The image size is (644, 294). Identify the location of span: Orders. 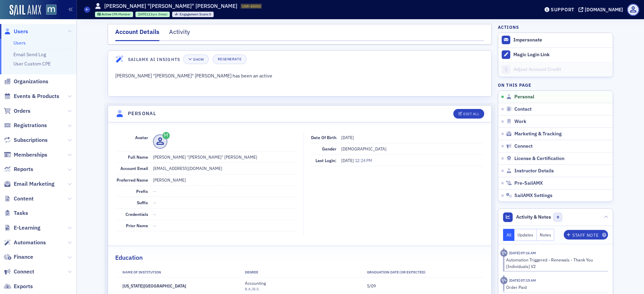
(22, 111).